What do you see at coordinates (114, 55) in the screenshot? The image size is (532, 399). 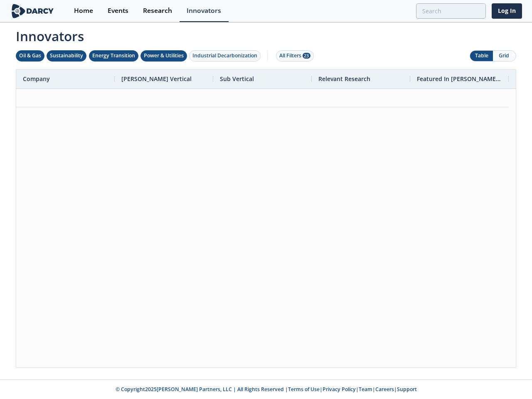 I see `button: Energy Transition` at bounding box center [114, 55].